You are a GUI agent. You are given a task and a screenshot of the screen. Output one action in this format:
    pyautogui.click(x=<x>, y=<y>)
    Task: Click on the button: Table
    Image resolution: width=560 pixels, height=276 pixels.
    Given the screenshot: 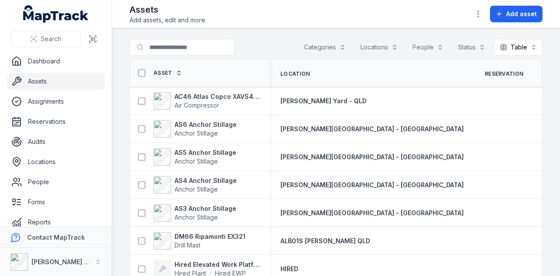 What is the action you would take?
    pyautogui.click(x=519, y=47)
    